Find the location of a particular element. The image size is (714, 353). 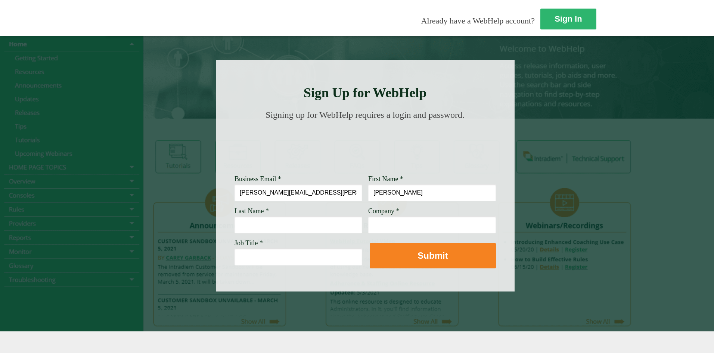

span: First Name * is located at coordinates (385, 179).